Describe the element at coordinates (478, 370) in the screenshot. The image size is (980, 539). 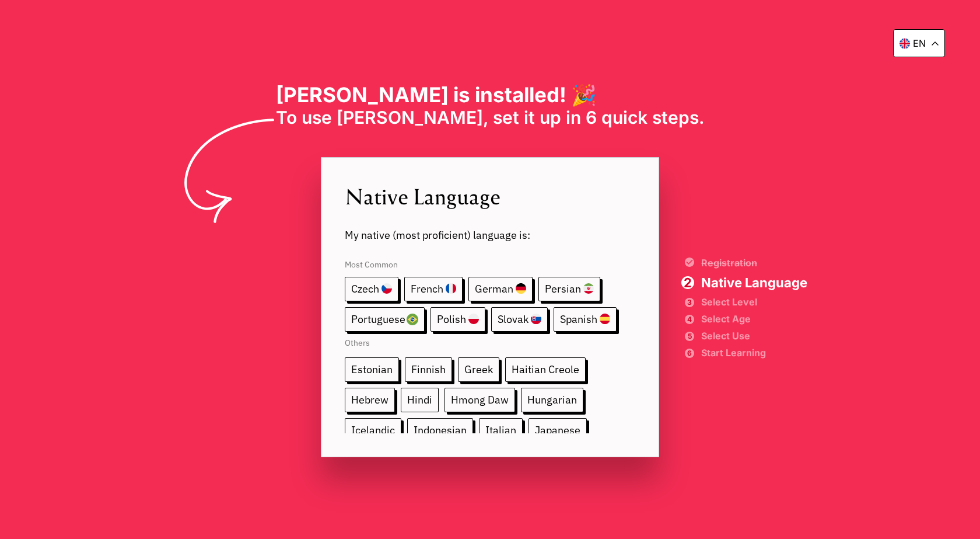
I see `span: Greek` at that location.